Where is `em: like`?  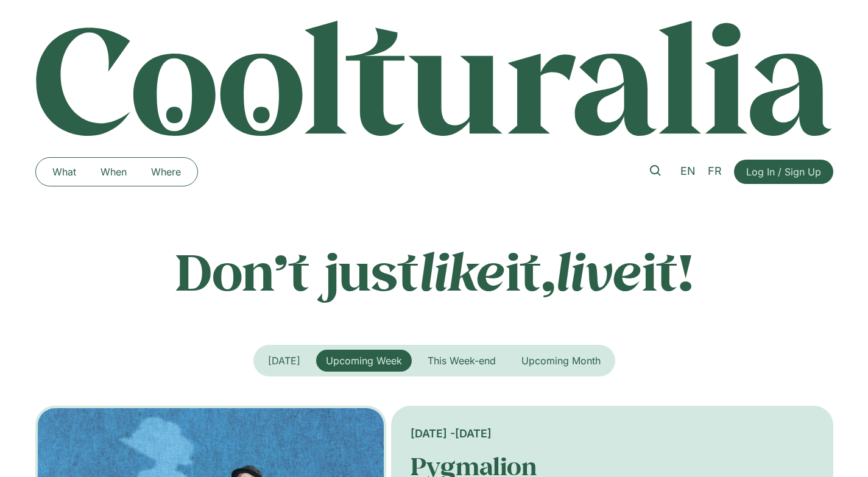 em: like is located at coordinates (463, 270).